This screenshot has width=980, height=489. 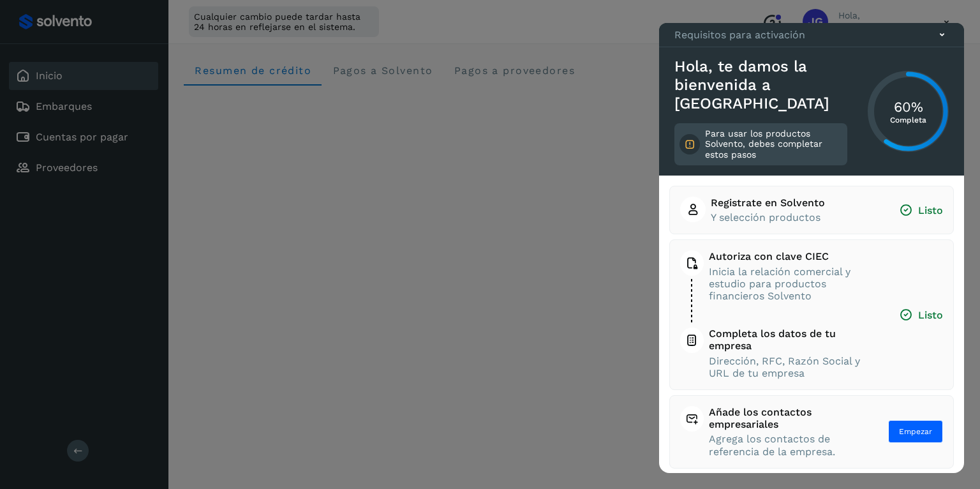 I want to click on span: Empezar, so click(x=916, y=432).